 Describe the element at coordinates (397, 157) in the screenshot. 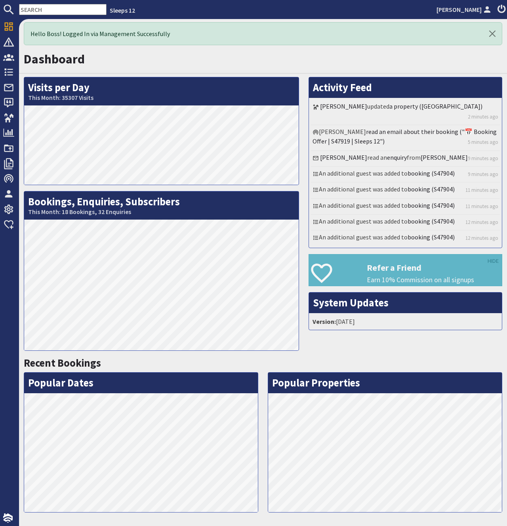

I see `a: enquiry` at that location.